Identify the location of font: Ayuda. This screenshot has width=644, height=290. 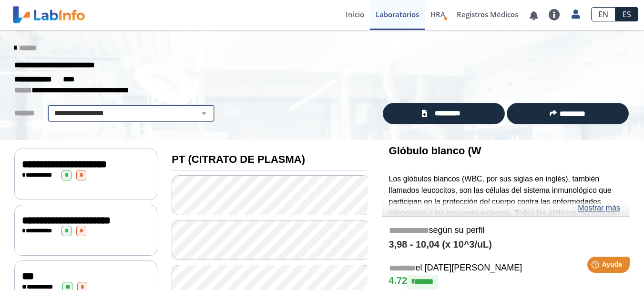
(53, 12).